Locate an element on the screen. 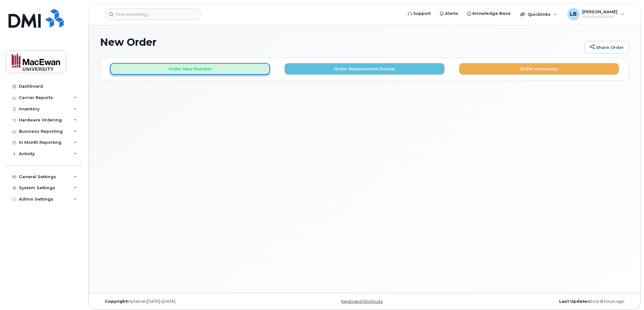 The image size is (644, 310). button: Order Accessory is located at coordinates (539, 69).